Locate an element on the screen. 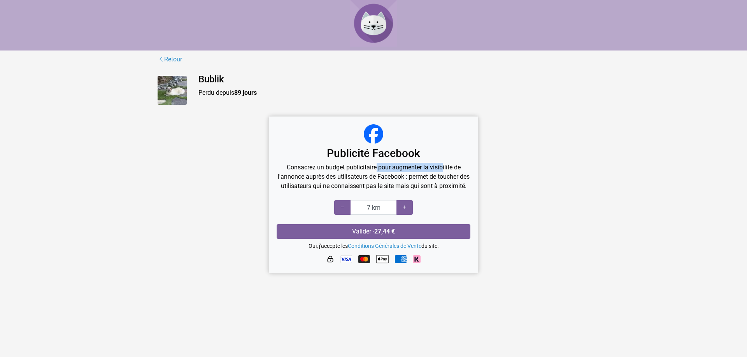 The width and height of the screenshot is (747, 357). small: Oui, j'accepte les du site. is located at coordinates (373, 246).